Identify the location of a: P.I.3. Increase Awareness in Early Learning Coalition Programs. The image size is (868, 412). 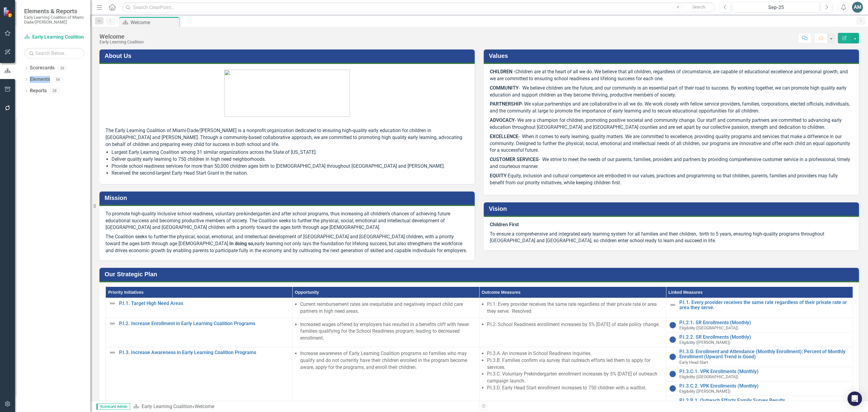
(204, 353).